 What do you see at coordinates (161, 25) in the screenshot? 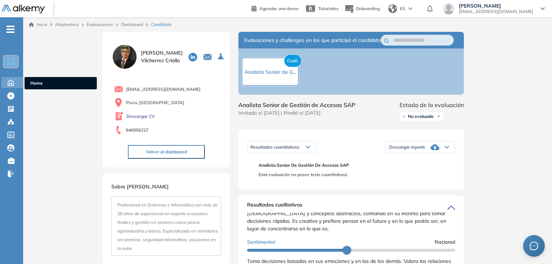
I see `span: Candidato` at bounding box center [161, 25].